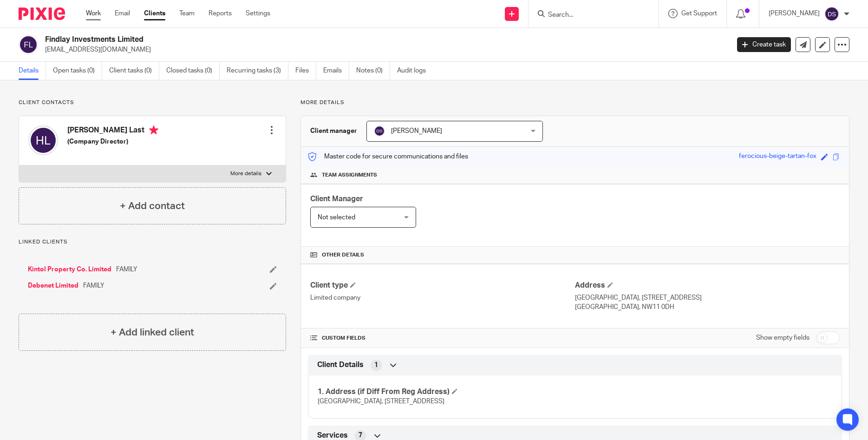 This screenshot has width=868, height=440. Describe the element at coordinates (306, 71) in the screenshot. I see `a: Files` at that location.